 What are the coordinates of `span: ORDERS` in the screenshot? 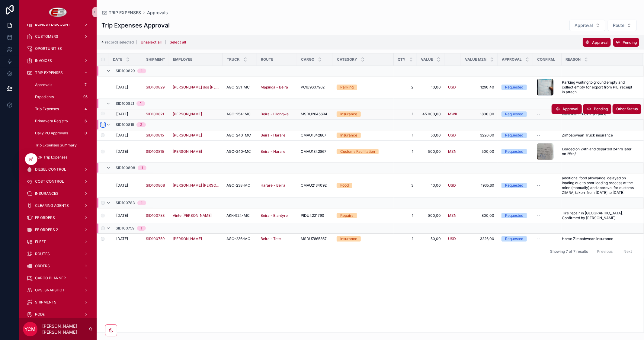 It's located at (42, 266).